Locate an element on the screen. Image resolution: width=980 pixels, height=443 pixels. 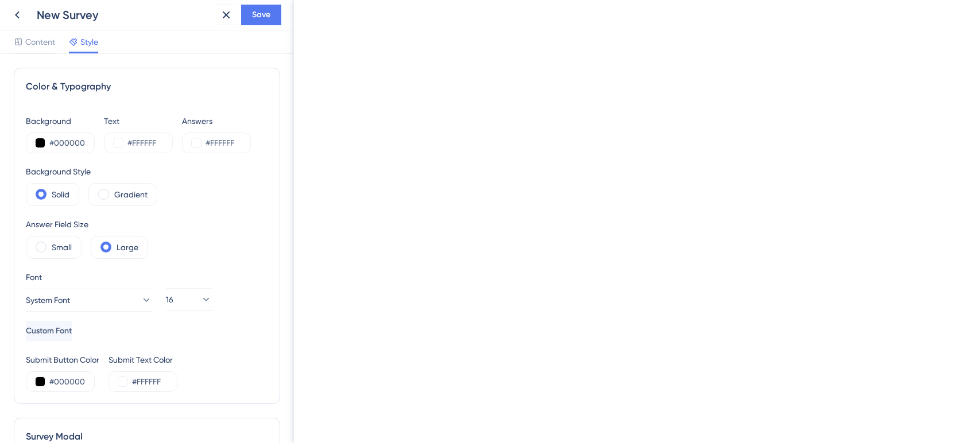
span: Style is located at coordinates (89, 42).